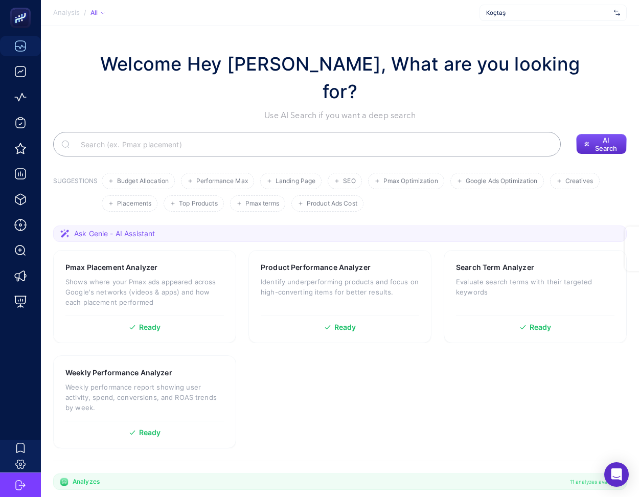  Describe the element at coordinates (595, 482) in the screenshot. I see `span: 11 analyzes available` at that location.